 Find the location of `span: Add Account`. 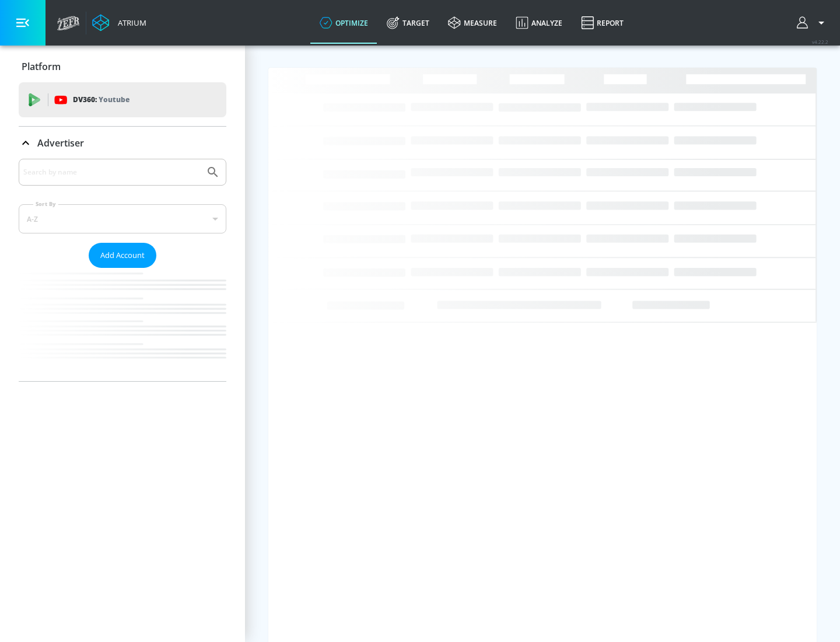

span: Add Account is located at coordinates (122, 255).